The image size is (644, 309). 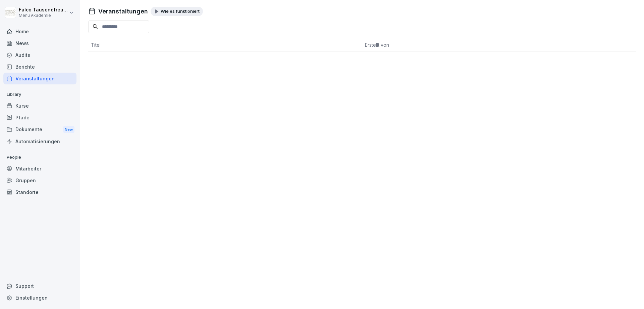 What do you see at coordinates (40, 66) in the screenshot?
I see `div: Berichte` at bounding box center [40, 66].